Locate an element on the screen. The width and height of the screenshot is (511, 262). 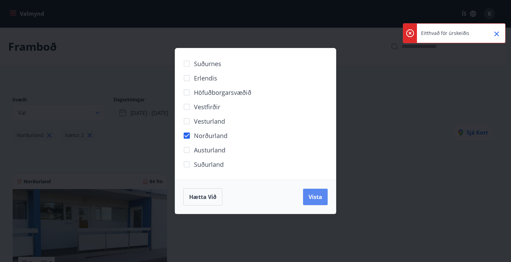
span: Erlendis is located at coordinates (206, 78).